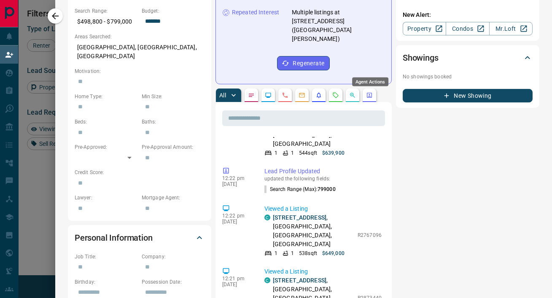  I want to click on div: Personal Information, so click(140, 238).